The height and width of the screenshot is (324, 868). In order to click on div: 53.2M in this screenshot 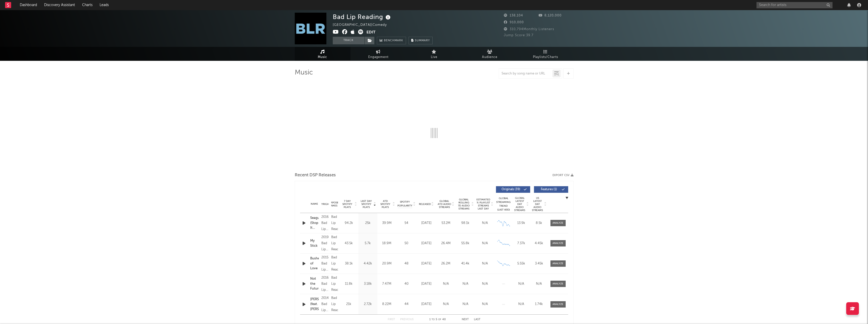, I will do `click(446, 223)`.